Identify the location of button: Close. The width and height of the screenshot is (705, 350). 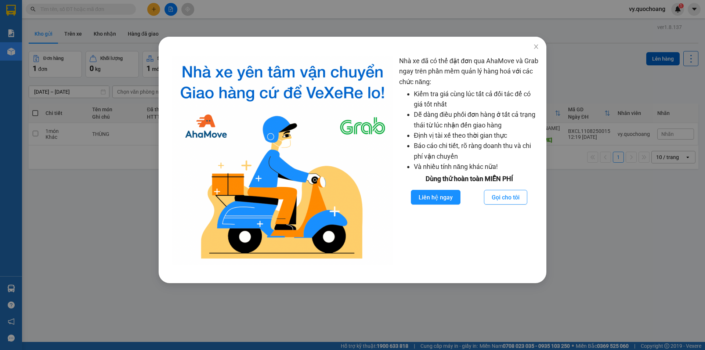
(536, 47).